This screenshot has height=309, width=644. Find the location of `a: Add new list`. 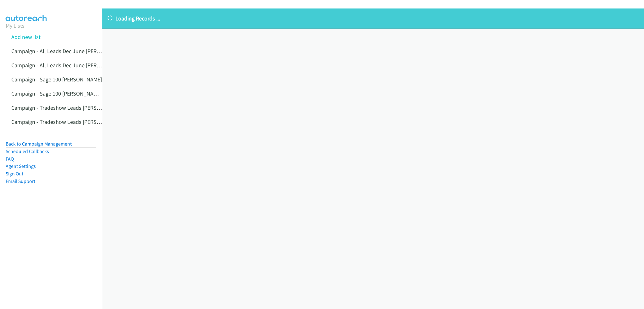

a: Add new list is located at coordinates (26, 37).